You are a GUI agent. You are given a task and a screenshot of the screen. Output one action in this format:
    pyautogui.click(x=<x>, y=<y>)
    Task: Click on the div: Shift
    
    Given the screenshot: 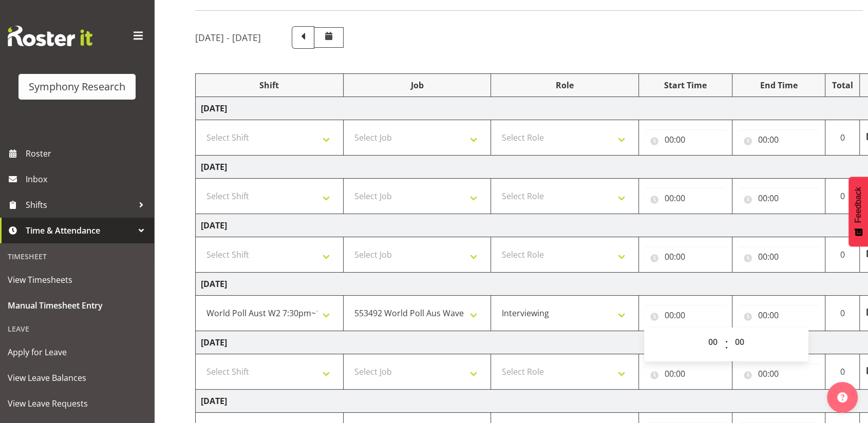 What is the action you would take?
    pyautogui.click(x=269, y=85)
    